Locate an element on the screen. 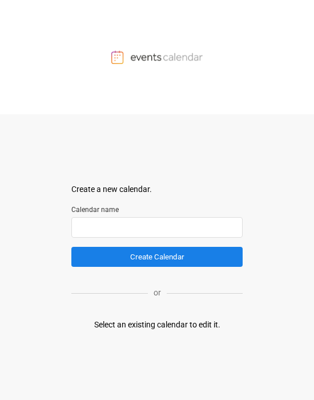 The height and width of the screenshot is (400, 314). div: Create a new calendar. is located at coordinates (157, 189).